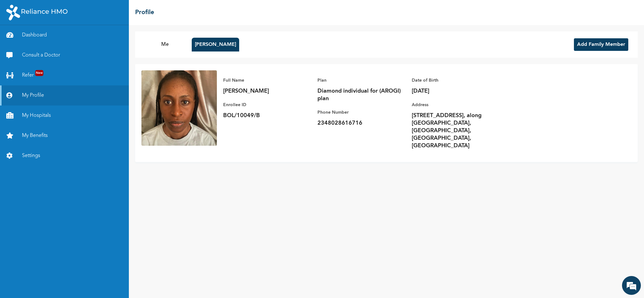 The width and height of the screenshot is (644, 298). Describe the element at coordinates (601, 45) in the screenshot. I see `button: Add Family Member` at that location.